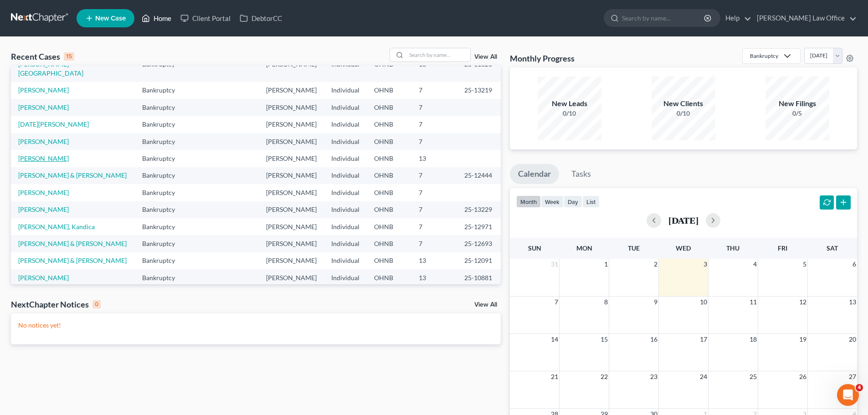  I want to click on span: 4, so click(755, 264).